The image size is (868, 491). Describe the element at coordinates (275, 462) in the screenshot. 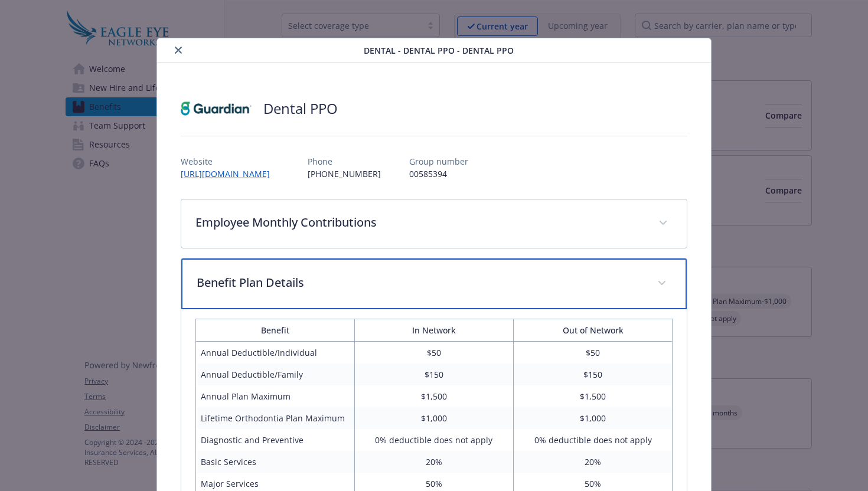

I see `td: Basic Services` at that location.